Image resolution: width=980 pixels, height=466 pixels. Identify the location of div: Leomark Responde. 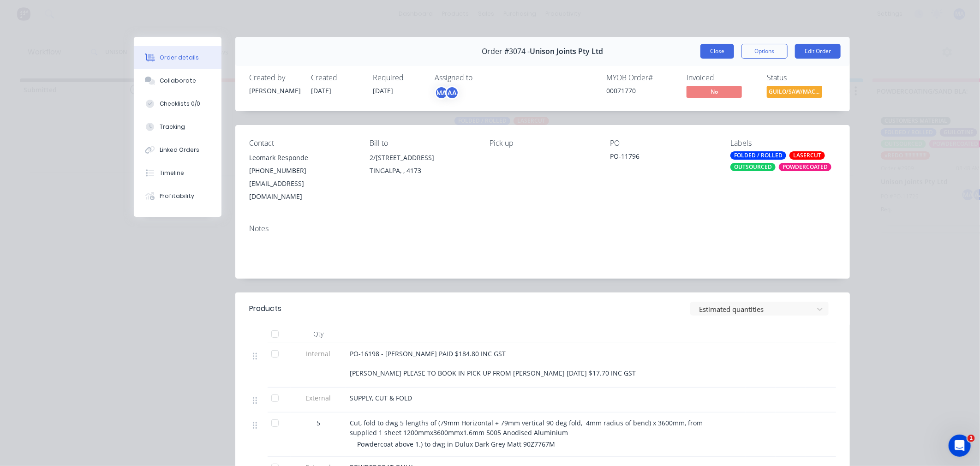
(302, 158).